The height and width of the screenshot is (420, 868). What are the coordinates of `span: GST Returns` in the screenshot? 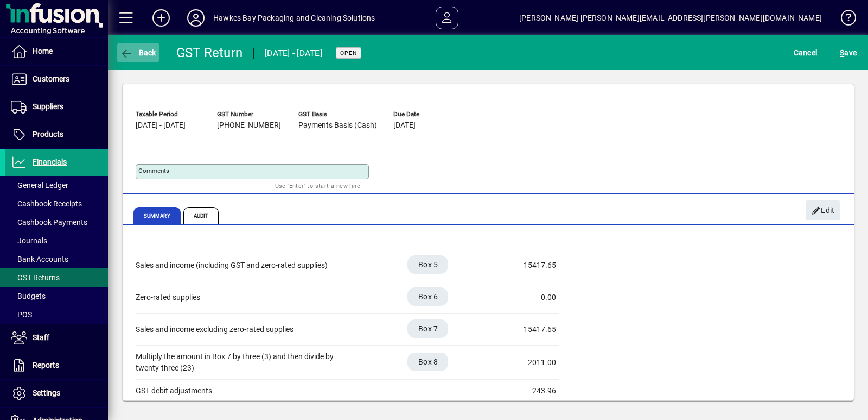 It's located at (35, 277).